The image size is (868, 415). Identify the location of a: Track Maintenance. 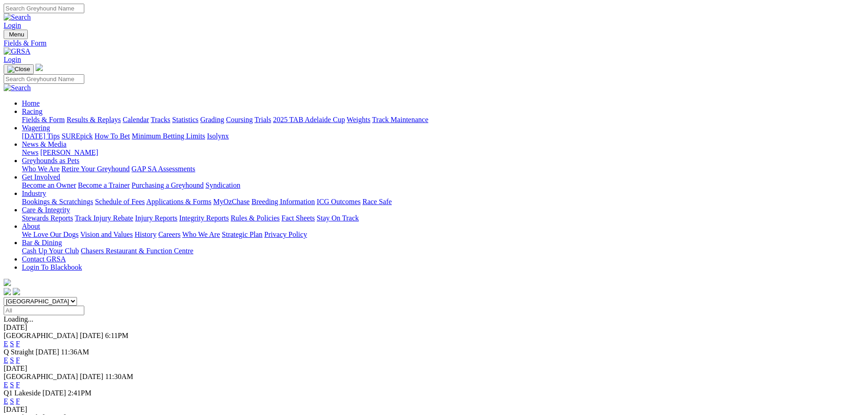
(400, 120).